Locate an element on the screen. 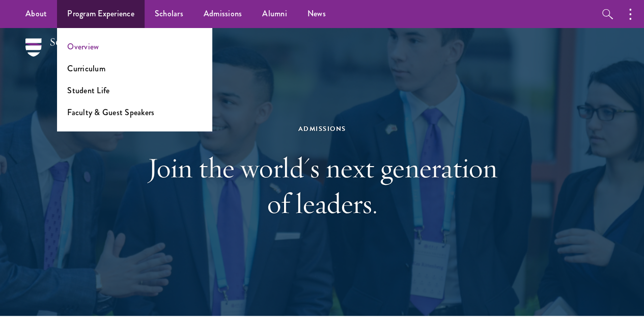 The image size is (644, 322). h1: Join the world's next generation of leaders. is located at coordinates (322, 185).